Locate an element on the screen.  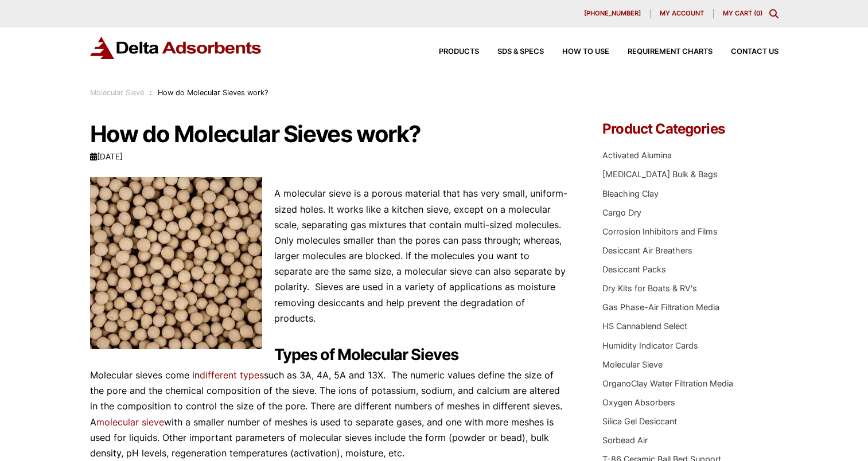
a: My account is located at coordinates (682, 14).